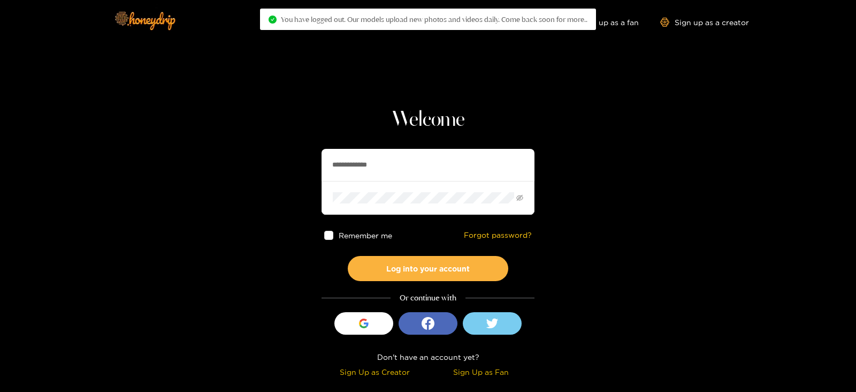 This screenshot has width=856, height=392. I want to click on button: Log into your account, so click(428, 268).